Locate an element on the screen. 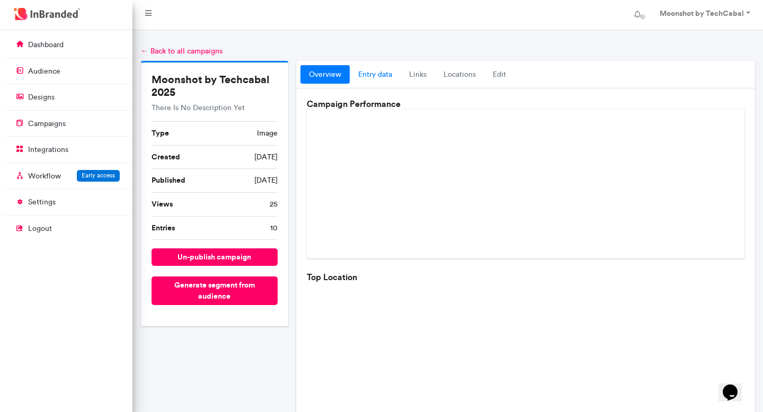 This screenshot has height=412, width=763. a: Edit is located at coordinates (499, 75).